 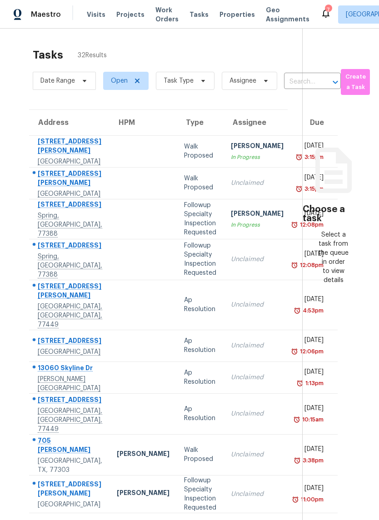 What do you see at coordinates (311, 500) in the screenshot?
I see `div: 11:00pm` at bounding box center [311, 500].